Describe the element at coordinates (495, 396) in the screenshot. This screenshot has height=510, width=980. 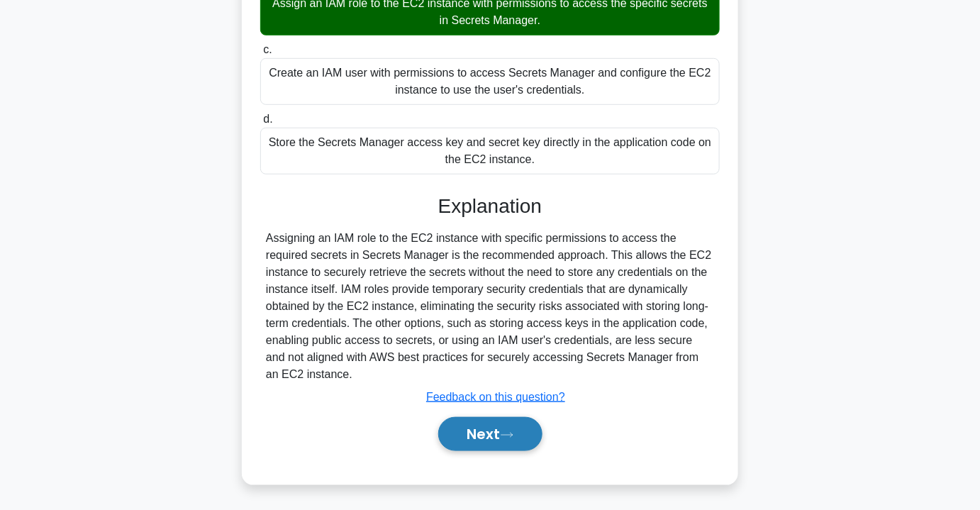
I see `a: Feedback on this question?` at that location.